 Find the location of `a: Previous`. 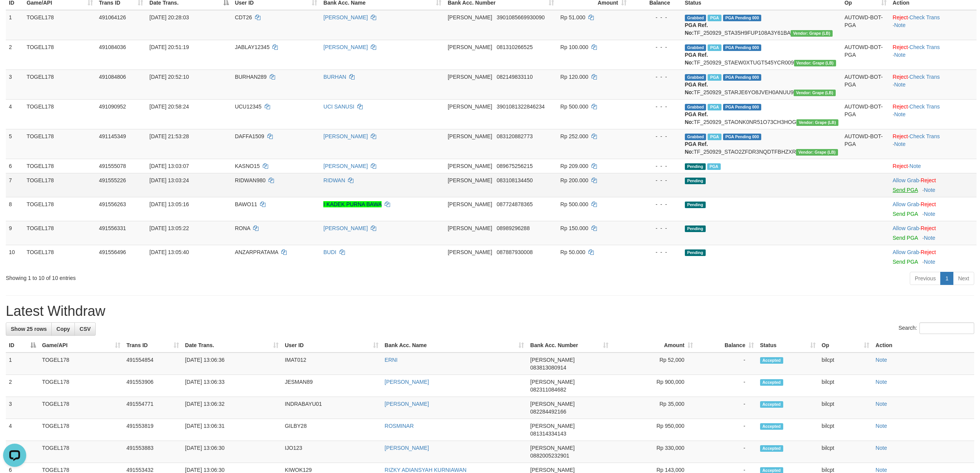

a: Previous is located at coordinates (926, 278).